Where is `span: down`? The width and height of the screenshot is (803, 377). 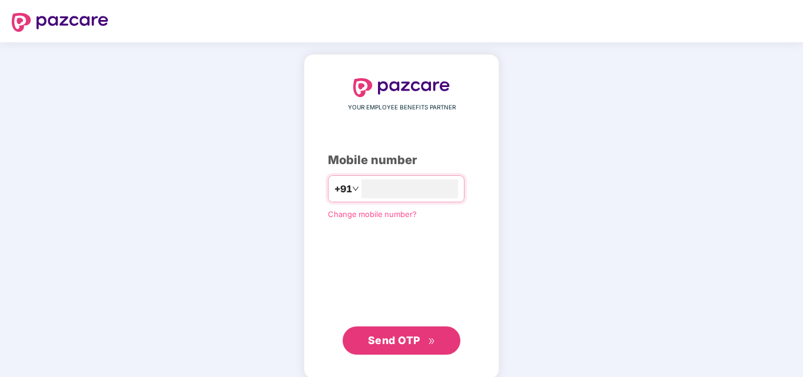
span: down is located at coordinates (356, 189).